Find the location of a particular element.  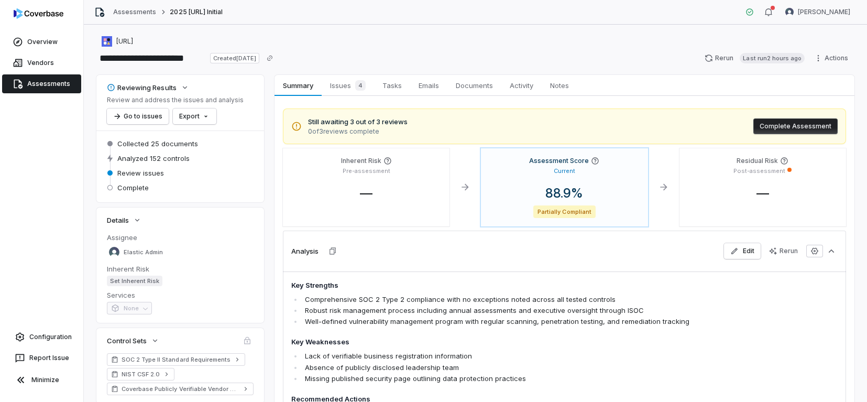

span: Activity is located at coordinates (521, 85).